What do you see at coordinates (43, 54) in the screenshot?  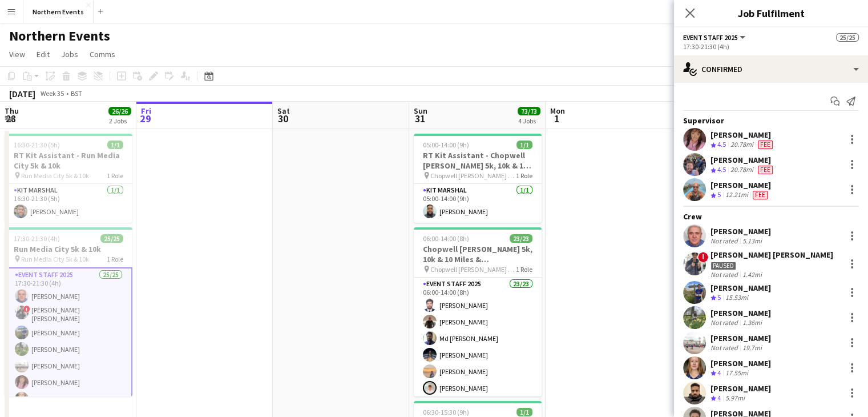 I see `a: Edit` at bounding box center [43, 54].